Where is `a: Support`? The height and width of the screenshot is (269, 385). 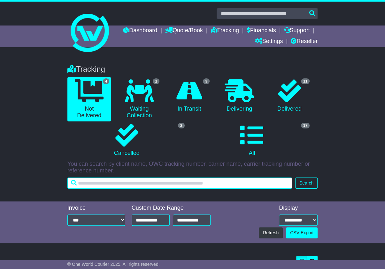
a: Support is located at coordinates (296, 31).